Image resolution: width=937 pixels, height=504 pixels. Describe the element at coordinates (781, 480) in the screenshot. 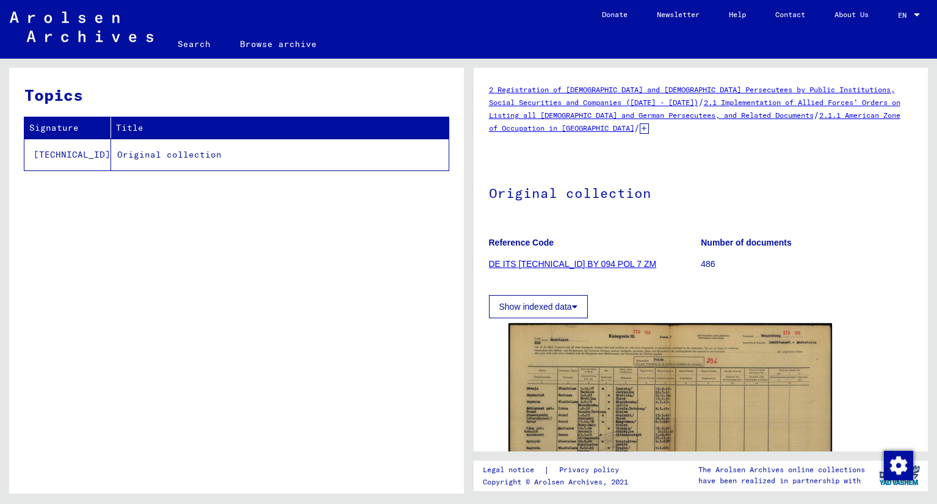

I see `p: have been realized in partnership with` at that location.